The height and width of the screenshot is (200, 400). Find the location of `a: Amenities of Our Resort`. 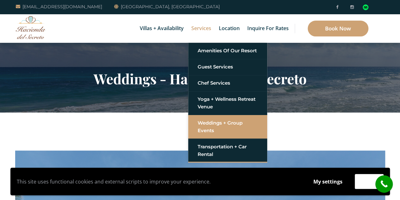

a: Amenities of Our Resort is located at coordinates (228, 51).